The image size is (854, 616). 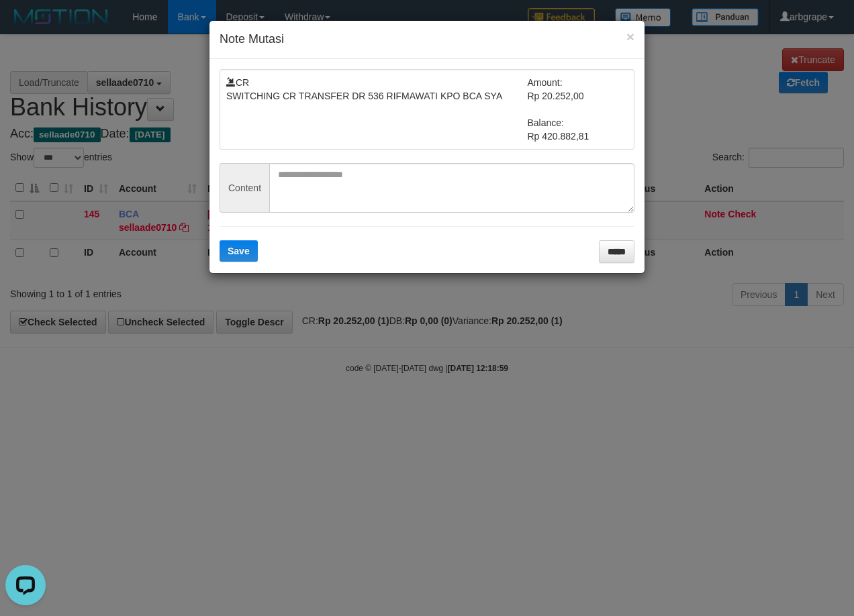 I want to click on span: Save, so click(x=239, y=251).